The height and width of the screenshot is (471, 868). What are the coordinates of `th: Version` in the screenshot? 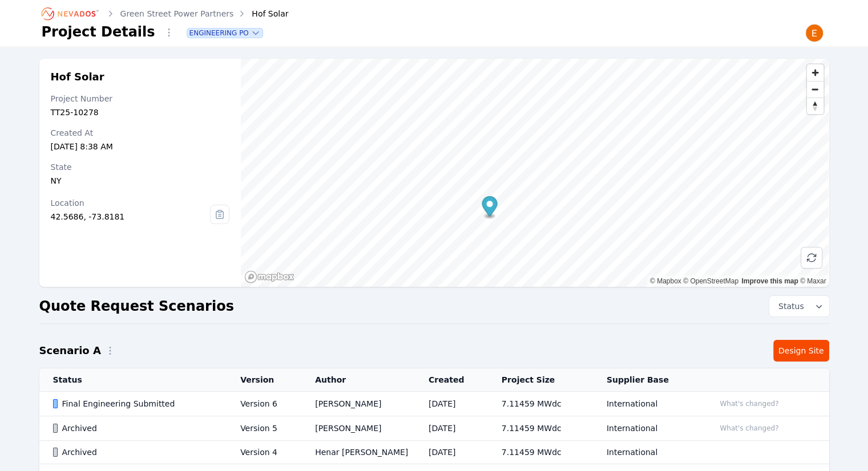 It's located at (263, 379).